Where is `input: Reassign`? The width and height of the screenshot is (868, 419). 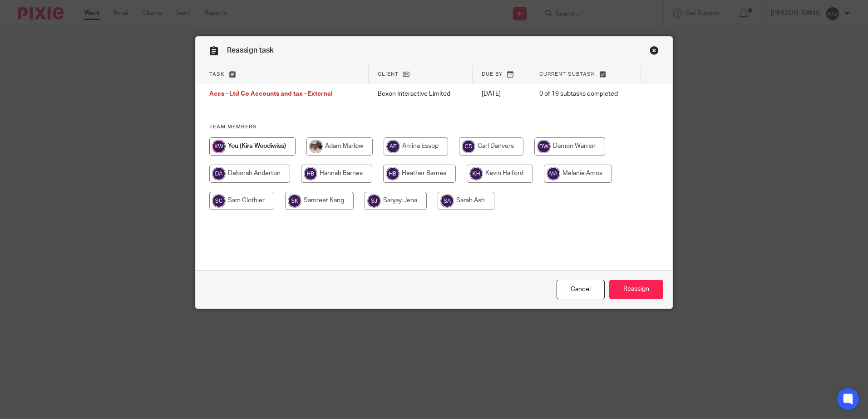
input: Reassign is located at coordinates (636, 289).